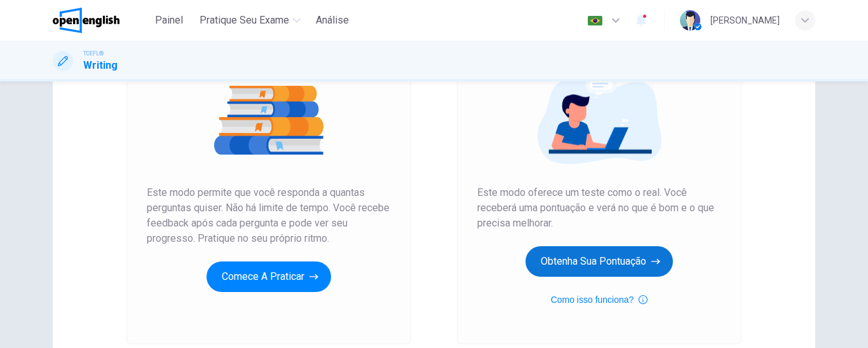 The height and width of the screenshot is (348, 868). I want to click on span: TOEFL®, so click(93, 53).